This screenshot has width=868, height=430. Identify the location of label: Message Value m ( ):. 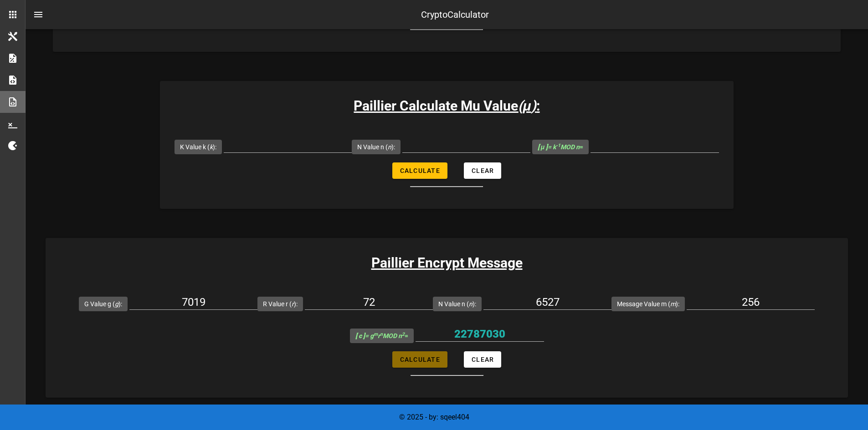
(648, 304).